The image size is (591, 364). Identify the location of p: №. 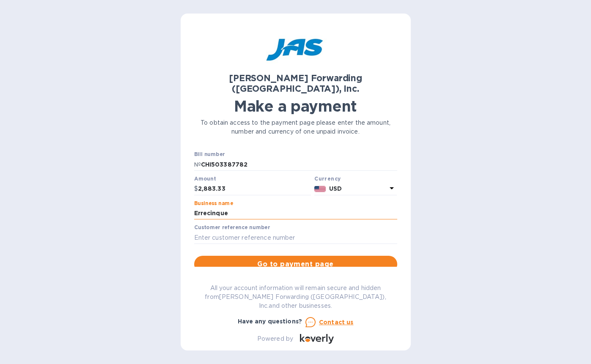
(197, 164).